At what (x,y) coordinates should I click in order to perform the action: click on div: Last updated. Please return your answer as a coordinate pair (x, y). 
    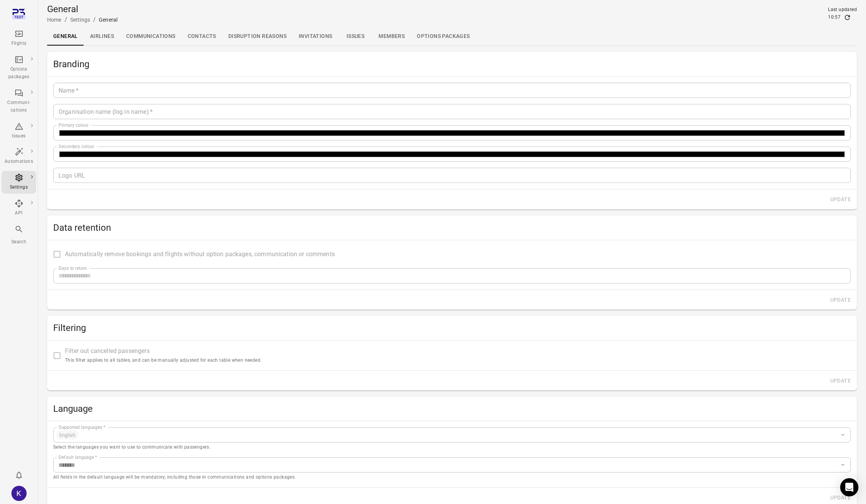
    Looking at the image, I should click on (842, 10).